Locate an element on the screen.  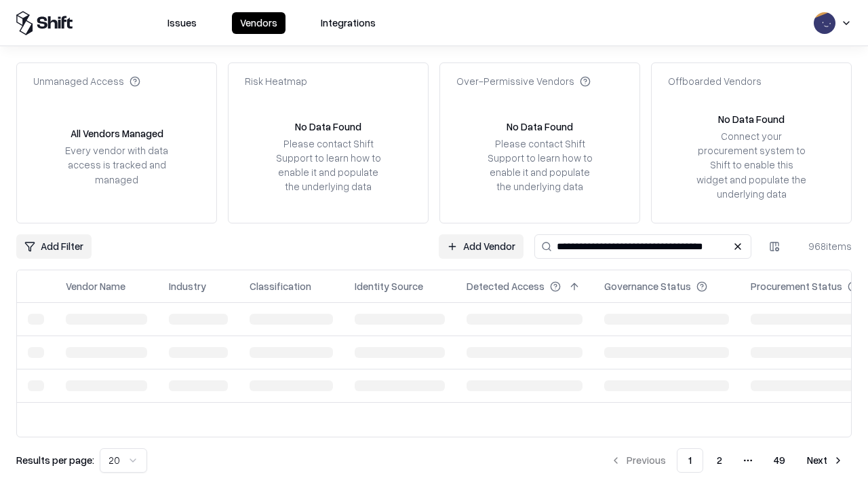
div: Offboarded Vendors is located at coordinates (715, 81).